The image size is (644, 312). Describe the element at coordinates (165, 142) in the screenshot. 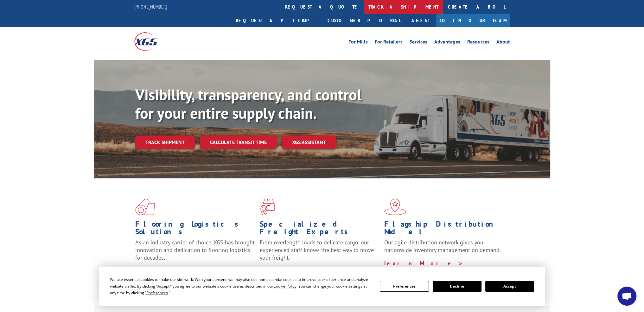

I see `a: Track shipment` at that location.